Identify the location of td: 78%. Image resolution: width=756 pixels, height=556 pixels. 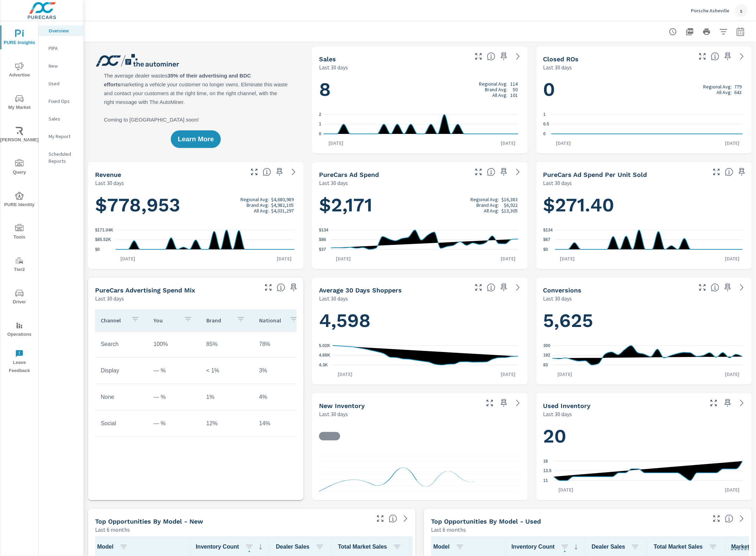
(280, 344).